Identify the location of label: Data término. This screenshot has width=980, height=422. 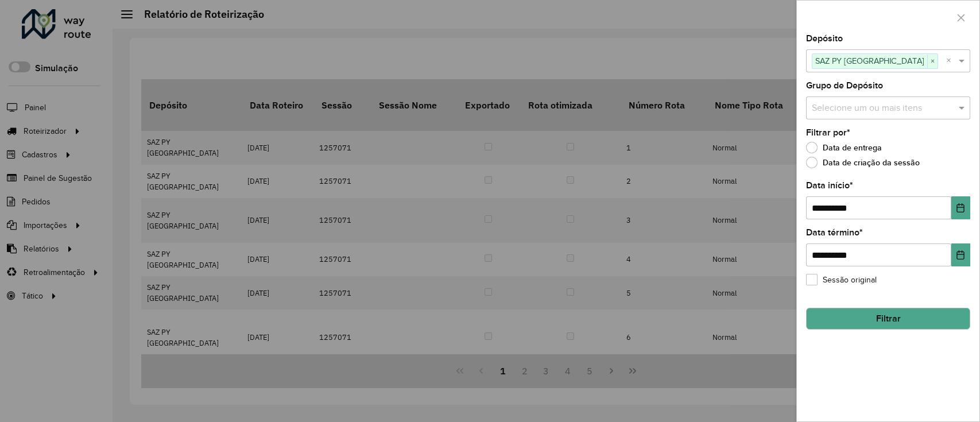
(834, 232).